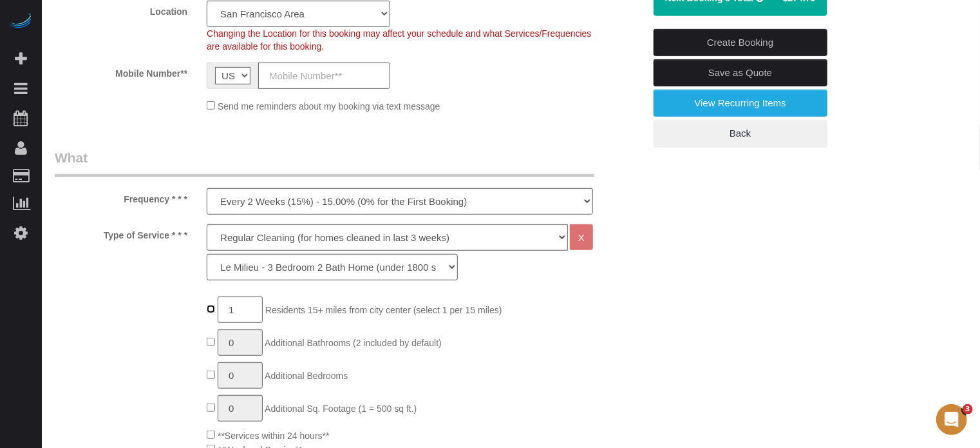 The width and height of the screenshot is (980, 448). What do you see at coordinates (341, 409) in the screenshot?
I see `span: Additional Sq. Footage (1 = 500 sq ft.)` at bounding box center [341, 409].